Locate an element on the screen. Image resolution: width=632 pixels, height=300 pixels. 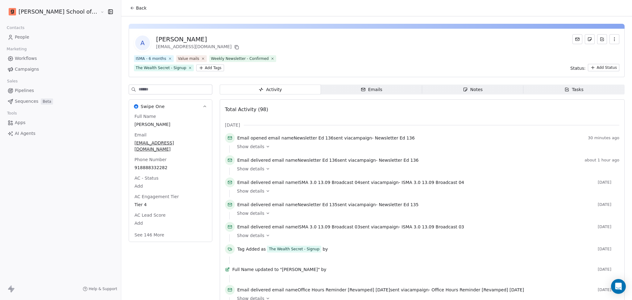
div: Tasks is located at coordinates (574, 90).